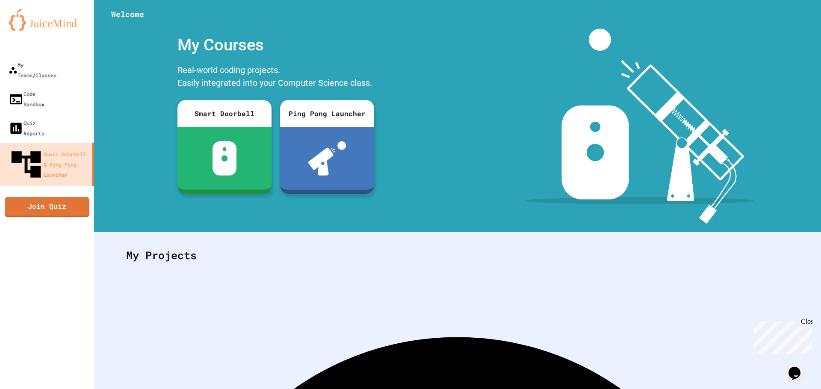 The height and width of the screenshot is (389, 821). Describe the element at coordinates (49, 165) in the screenshot. I see `div: Smart Doorbell & Ping Pong Launcher` at that location.